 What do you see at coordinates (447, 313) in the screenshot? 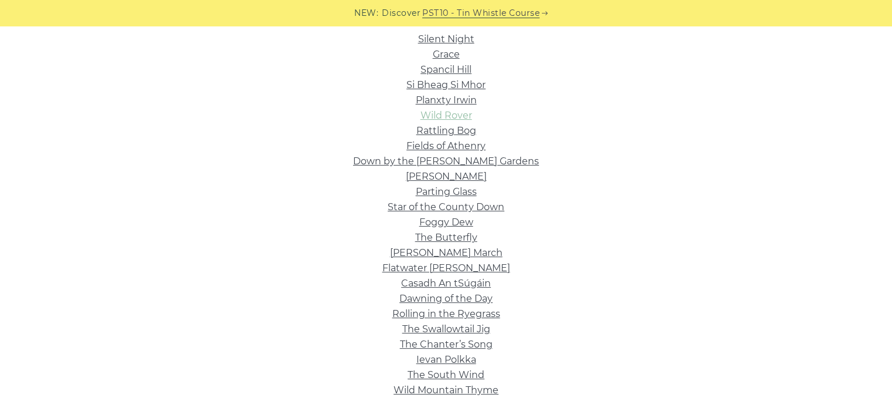
I see `a: Rolling in the Ryegrass` at bounding box center [447, 313].